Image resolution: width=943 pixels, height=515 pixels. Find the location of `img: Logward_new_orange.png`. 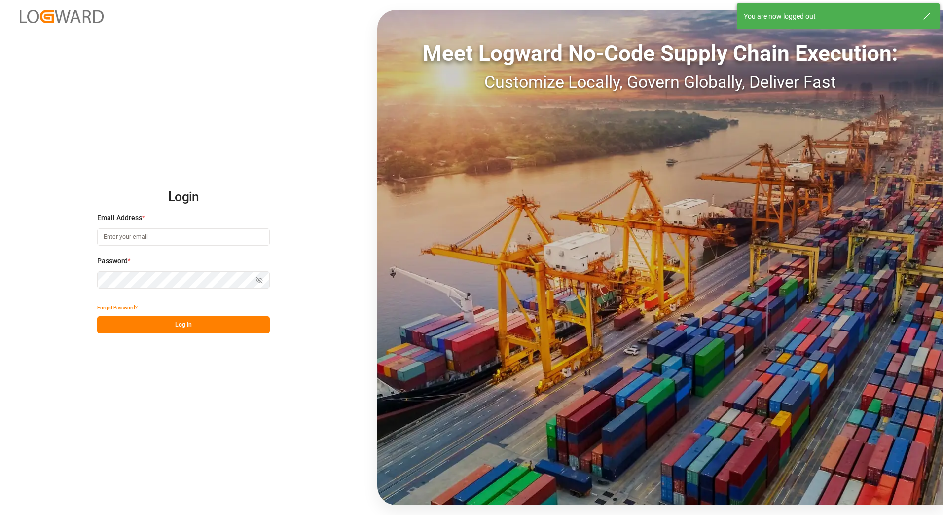

img: Logward_new_orange.png is located at coordinates (62, 16).